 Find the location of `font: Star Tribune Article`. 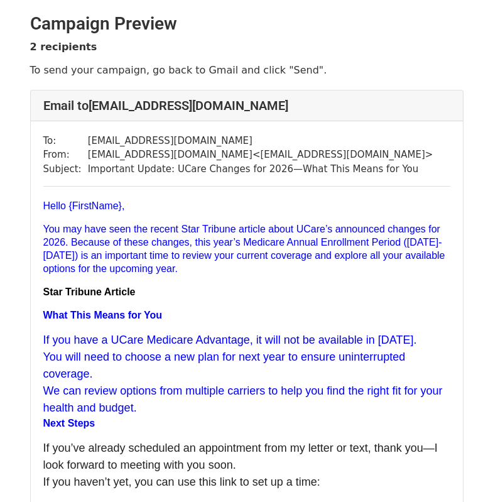

font: Star Tribune Article is located at coordinates (89, 291).